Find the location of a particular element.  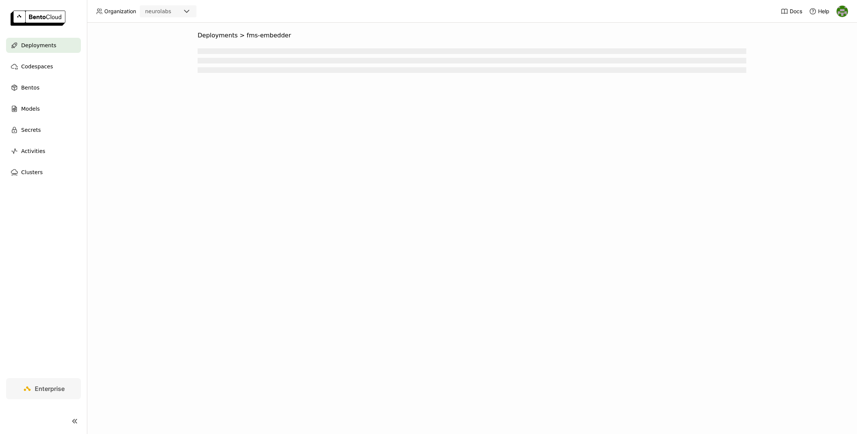

span: Enterprise is located at coordinates (49, 389).